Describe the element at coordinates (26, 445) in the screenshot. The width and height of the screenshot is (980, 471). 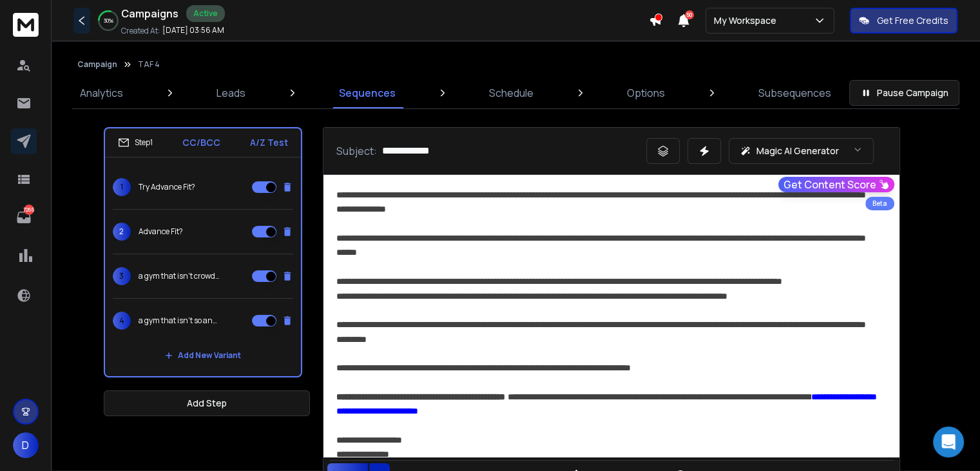
I see `span: D` at that location.